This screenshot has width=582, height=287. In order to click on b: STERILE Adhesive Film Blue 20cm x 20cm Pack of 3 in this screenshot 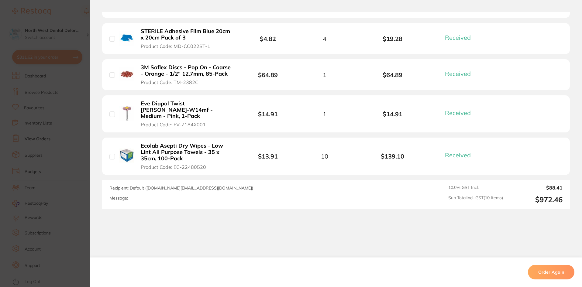, I will do `click(188, 34)`.